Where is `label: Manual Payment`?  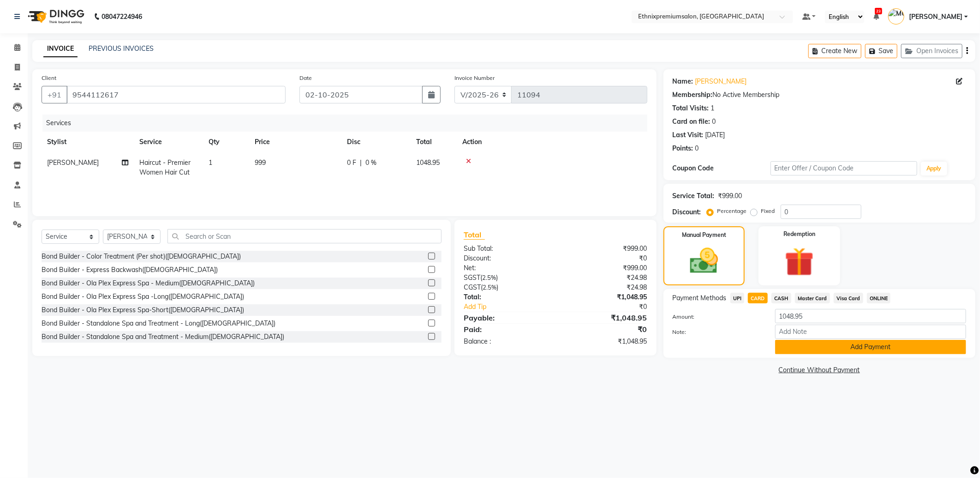
label: Manual Payment is located at coordinates (704, 235).